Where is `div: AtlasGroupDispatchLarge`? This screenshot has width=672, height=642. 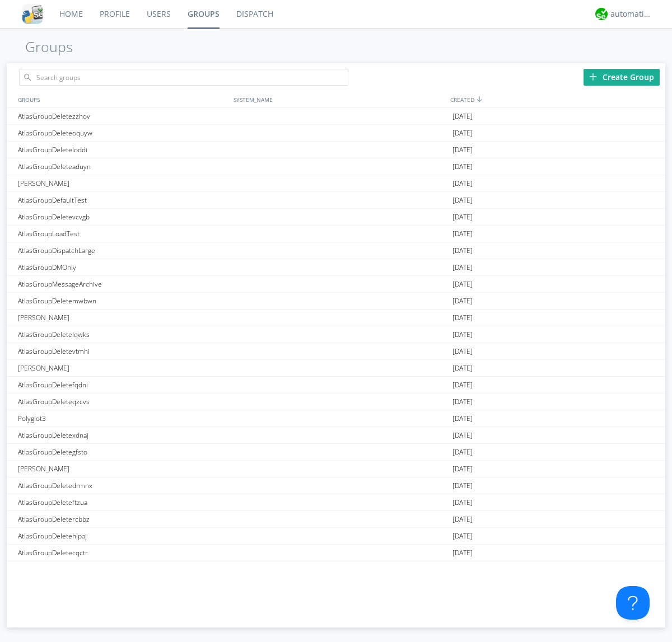 div: AtlasGroupDispatchLarge is located at coordinates (123, 250).